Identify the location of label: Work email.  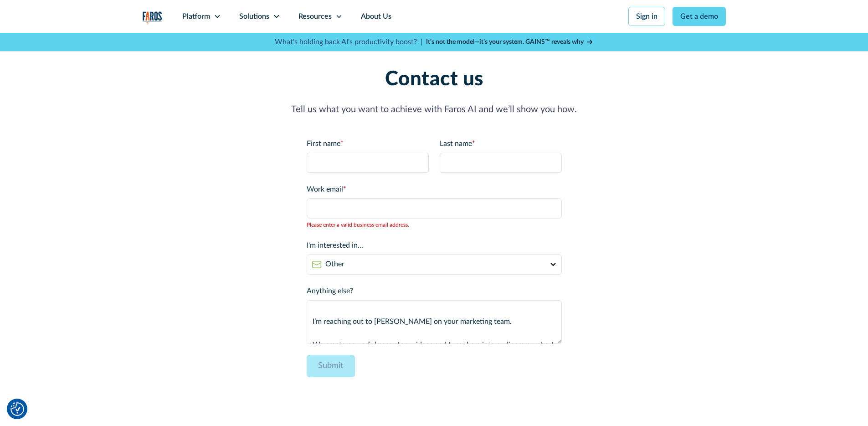
(434, 189).